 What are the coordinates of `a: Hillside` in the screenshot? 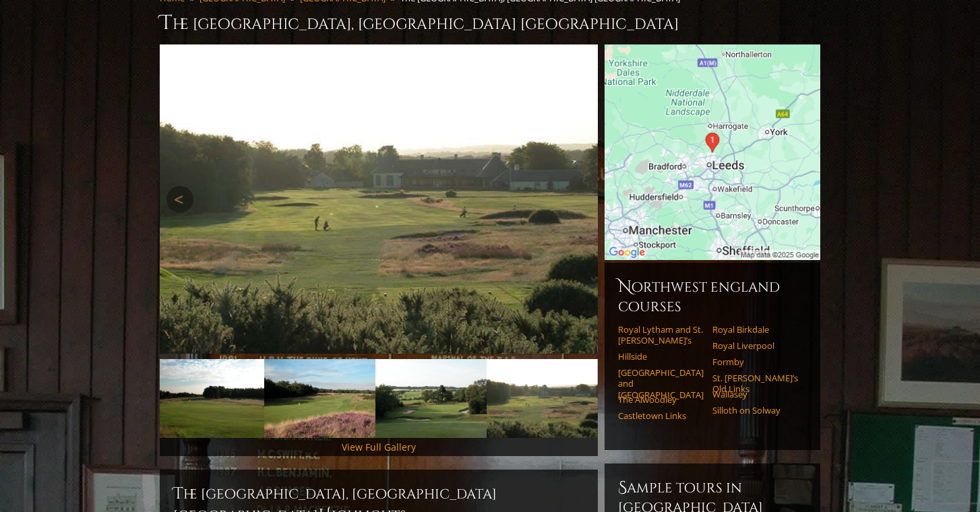 It's located at (660, 357).